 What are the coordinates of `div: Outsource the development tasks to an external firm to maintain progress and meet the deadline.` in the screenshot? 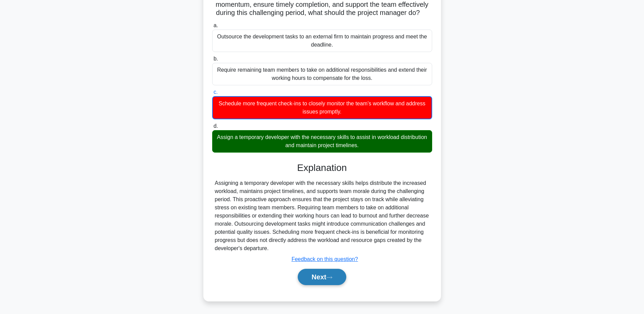 It's located at (322, 41).